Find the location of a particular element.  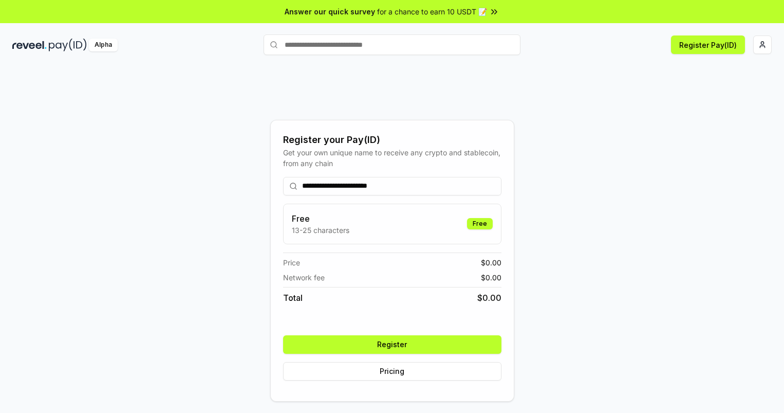

span: Price is located at coordinates (291, 262).